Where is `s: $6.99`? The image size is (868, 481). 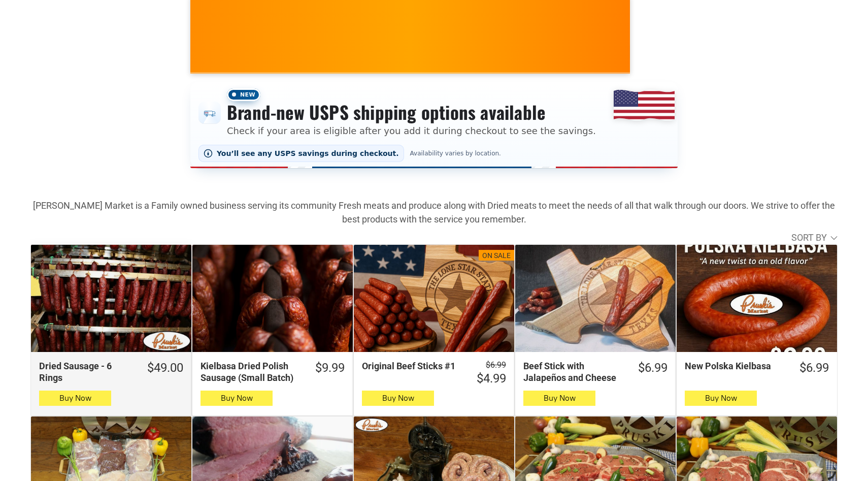
s: $6.99 is located at coordinates (496, 365).